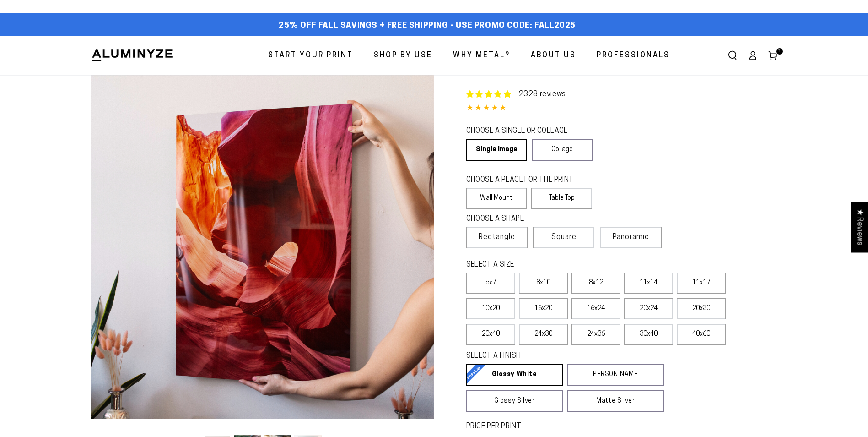  I want to click on label: 8x12, so click(596, 283).